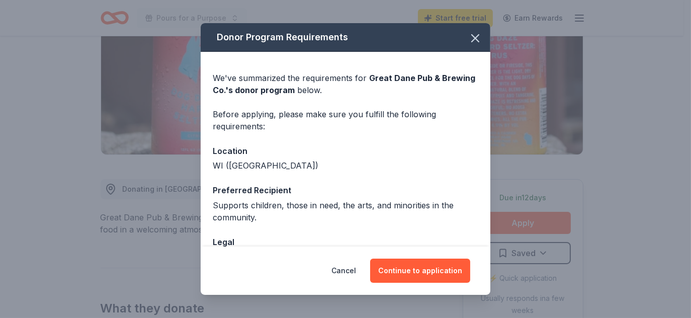 The width and height of the screenshot is (691, 318). I want to click on div: Legal, so click(346, 242).